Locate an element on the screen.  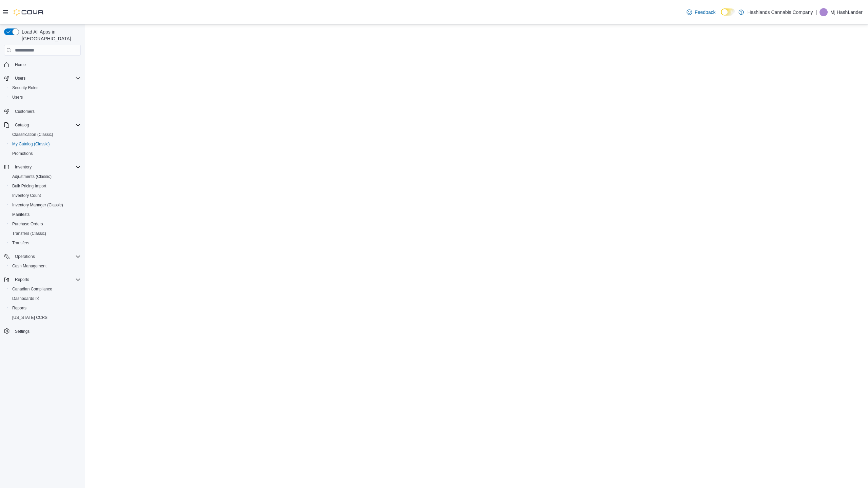
button: Promotions is located at coordinates (45, 154).